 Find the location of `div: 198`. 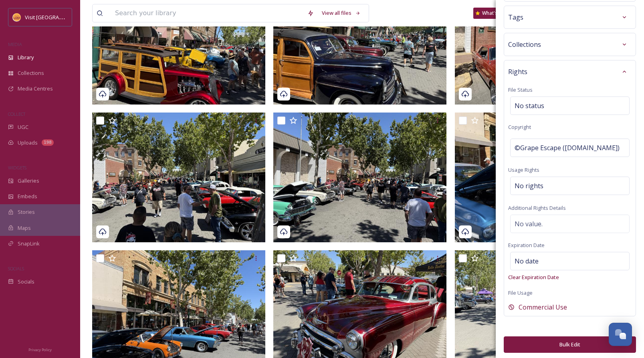

div: 198 is located at coordinates (48, 143).